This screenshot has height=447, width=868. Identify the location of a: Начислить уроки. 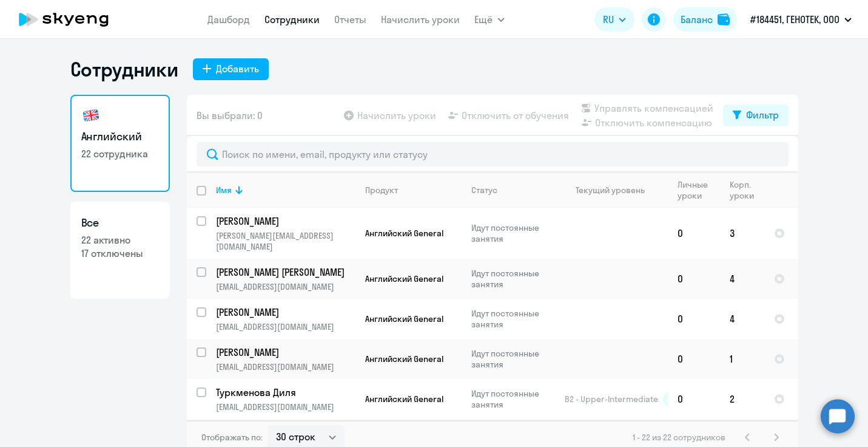
(420, 20).